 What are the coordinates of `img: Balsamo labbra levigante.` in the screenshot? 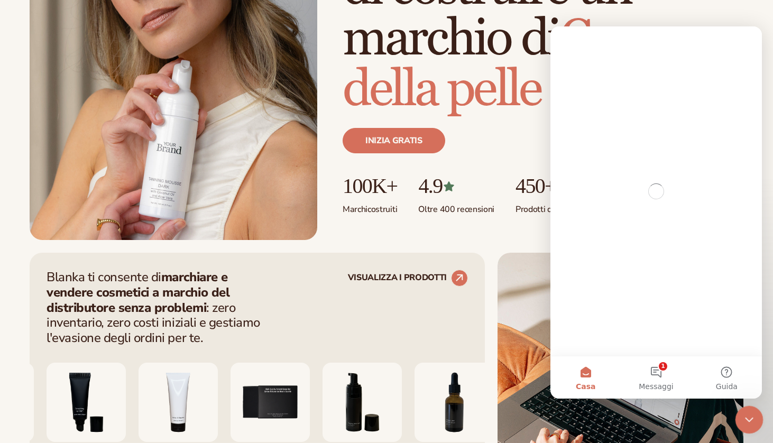 It's located at (86, 402).